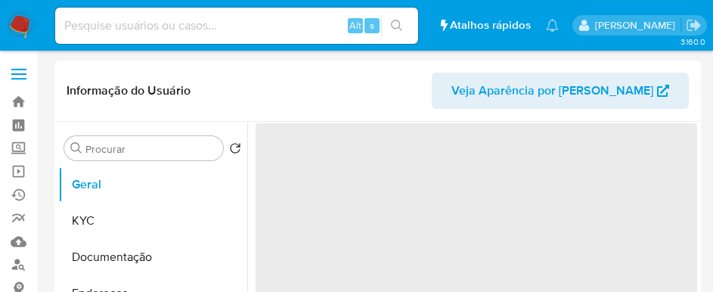 The image size is (713, 292). What do you see at coordinates (396, 26) in the screenshot?
I see `button: search-icon` at bounding box center [396, 26].